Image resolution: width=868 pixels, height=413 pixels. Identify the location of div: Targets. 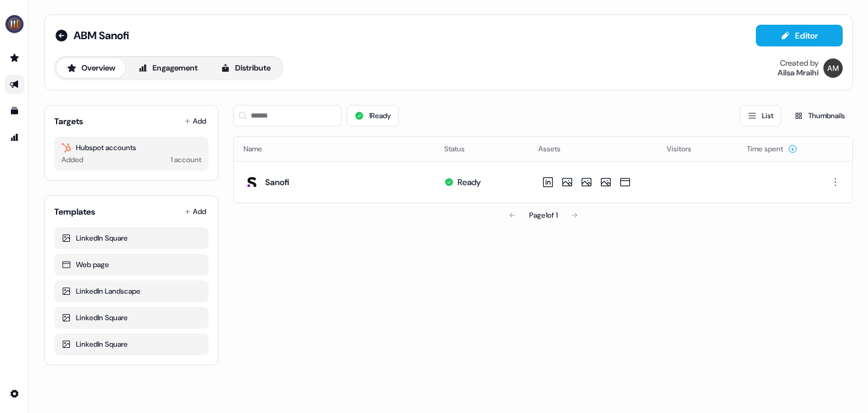
(69, 121).